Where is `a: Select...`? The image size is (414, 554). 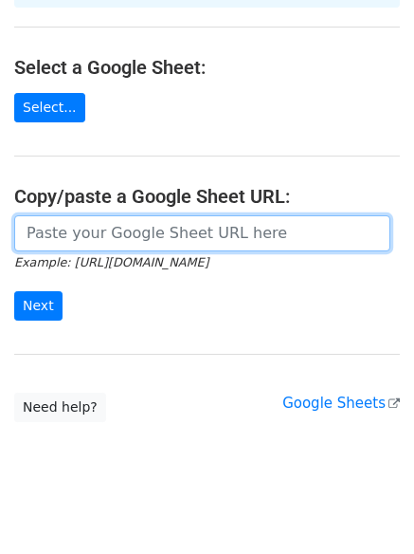 a: Select... is located at coordinates (49, 107).